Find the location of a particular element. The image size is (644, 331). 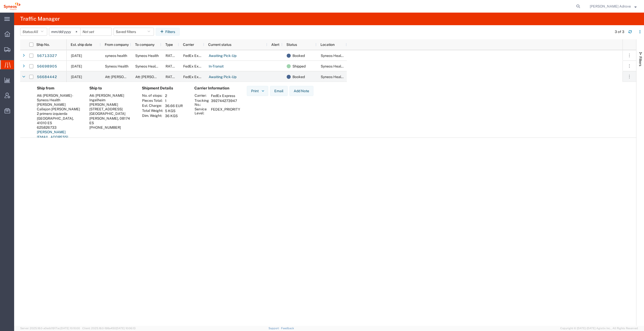

td: FedEx Express is located at coordinates (226, 96).